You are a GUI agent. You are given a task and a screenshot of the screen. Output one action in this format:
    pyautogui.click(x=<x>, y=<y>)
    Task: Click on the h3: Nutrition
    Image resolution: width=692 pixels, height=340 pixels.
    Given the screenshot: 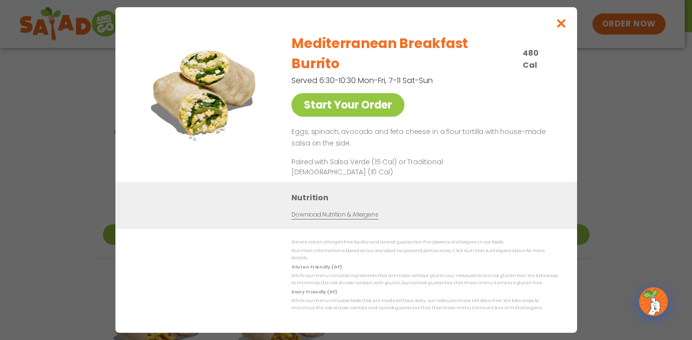 What is the action you would take?
    pyautogui.click(x=427, y=198)
    